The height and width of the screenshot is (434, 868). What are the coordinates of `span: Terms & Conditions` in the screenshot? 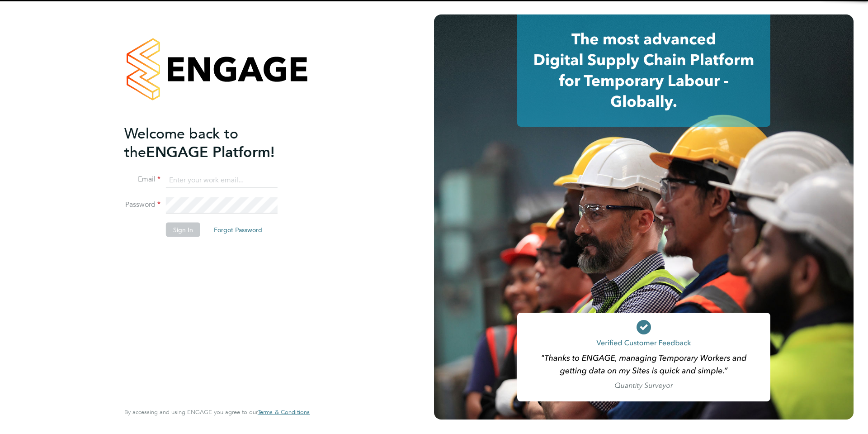 It's located at (283, 412).